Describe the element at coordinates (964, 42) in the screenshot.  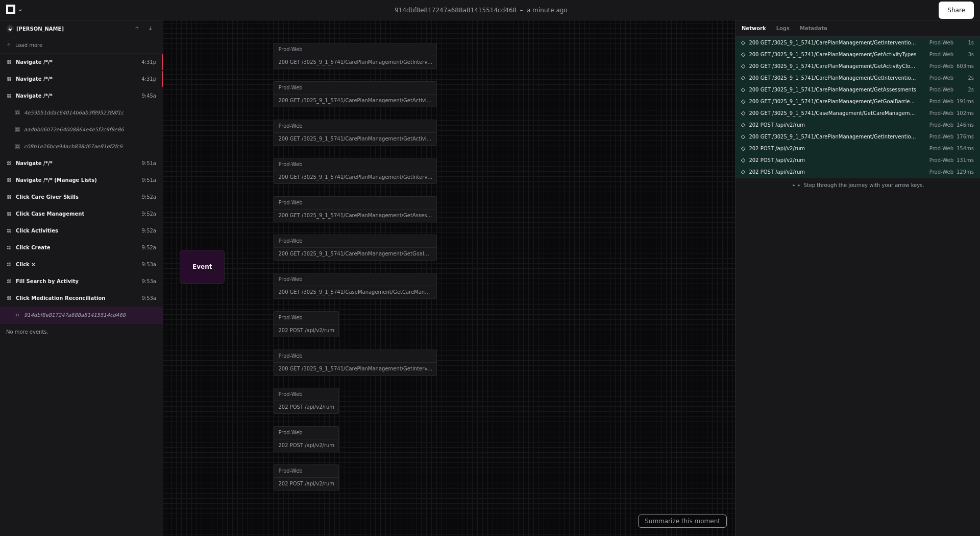
I see `p: 1s` at that location.